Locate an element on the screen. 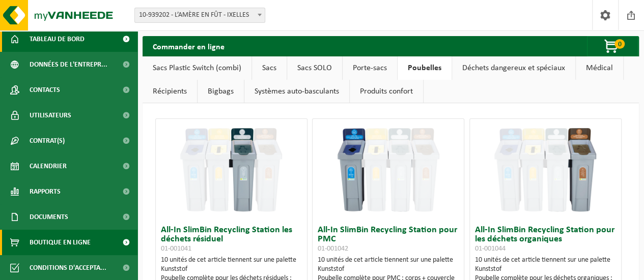 Image resolution: width=644 pixels, height=280 pixels. h3: All-In SlimBin Recycling Station pour les déchets organiques is located at coordinates (545, 239).